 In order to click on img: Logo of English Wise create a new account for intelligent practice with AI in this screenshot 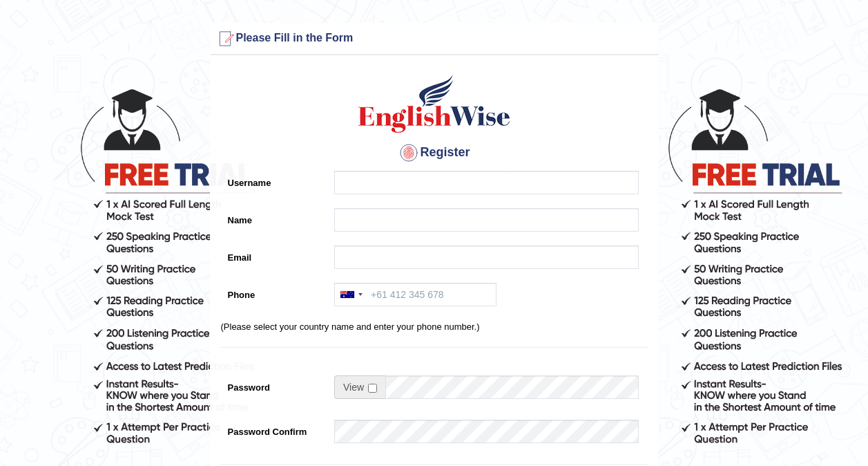, I will do `click(434, 103)`.